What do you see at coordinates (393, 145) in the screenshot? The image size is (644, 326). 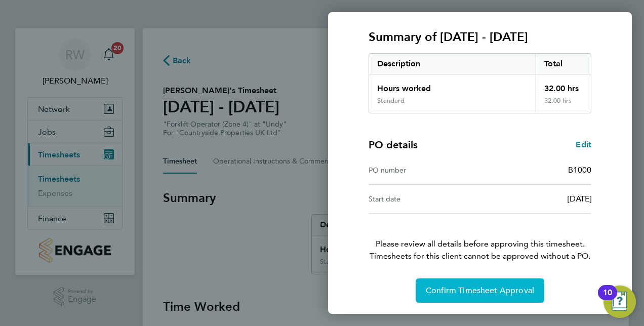 I see `h4: PO details` at bounding box center [393, 145].